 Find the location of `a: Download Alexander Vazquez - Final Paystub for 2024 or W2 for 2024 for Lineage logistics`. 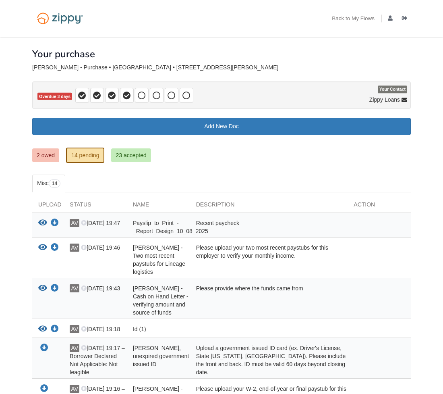

a: Download Alexander Vazquez - Final Paystub for 2024 or W2 for 2024 for Lineage logistics is located at coordinates (44, 388).